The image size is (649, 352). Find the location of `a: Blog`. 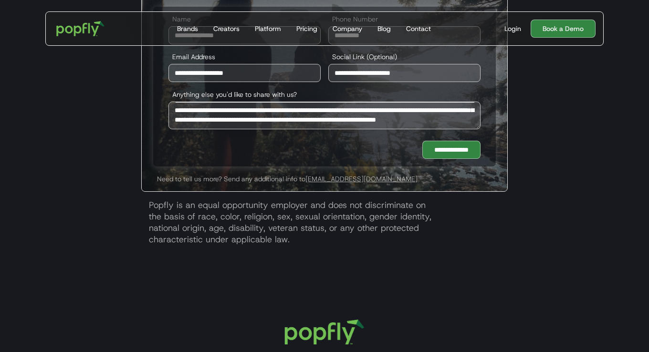

a: Blog is located at coordinates (384, 29).